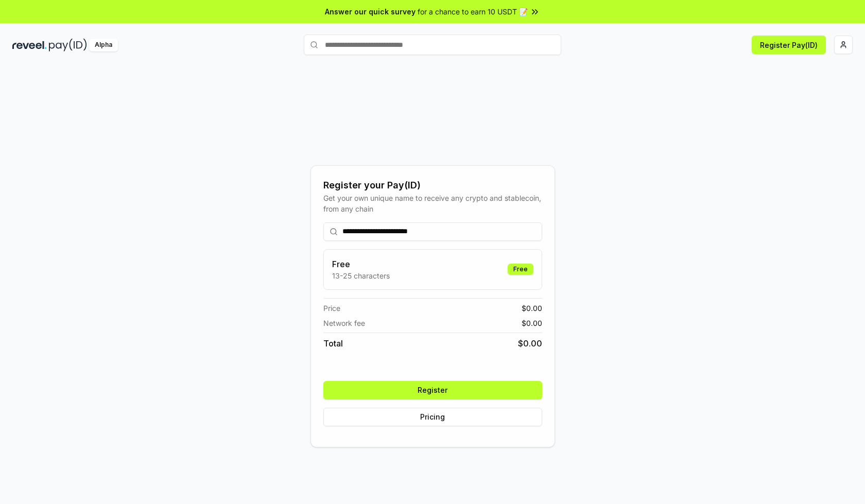  What do you see at coordinates (68, 44) in the screenshot?
I see `img: pay_id` at bounding box center [68, 44].